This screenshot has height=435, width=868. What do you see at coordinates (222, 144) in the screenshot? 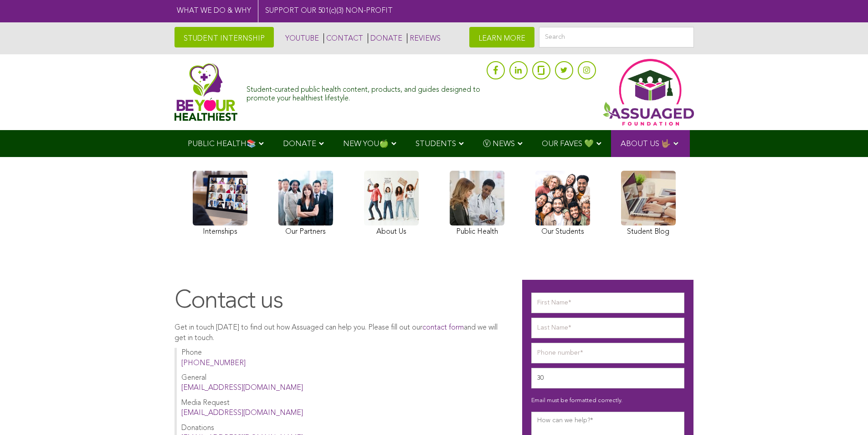
I see `span: PUBLIC HEALTH📚` at bounding box center [222, 144].